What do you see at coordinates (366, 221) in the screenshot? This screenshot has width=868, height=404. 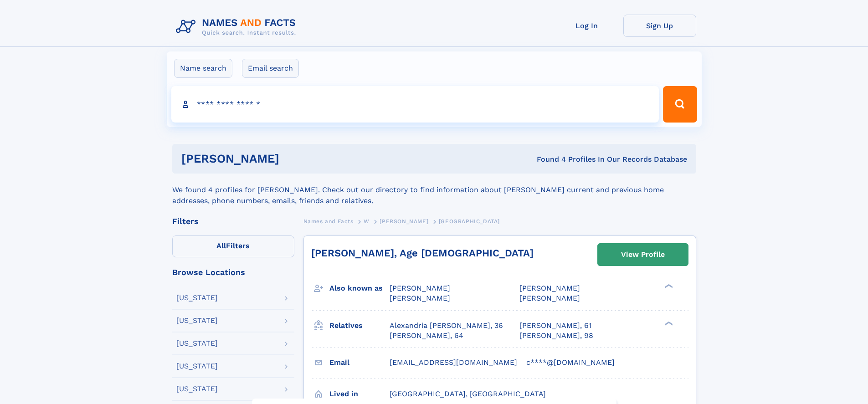 I see `span: W` at bounding box center [366, 221].